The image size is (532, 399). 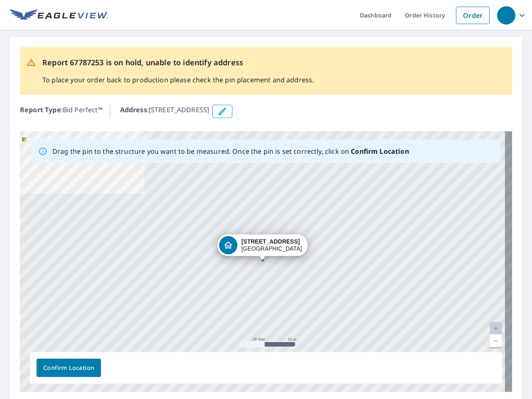 I want to click on b: Confirm Location, so click(x=380, y=151).